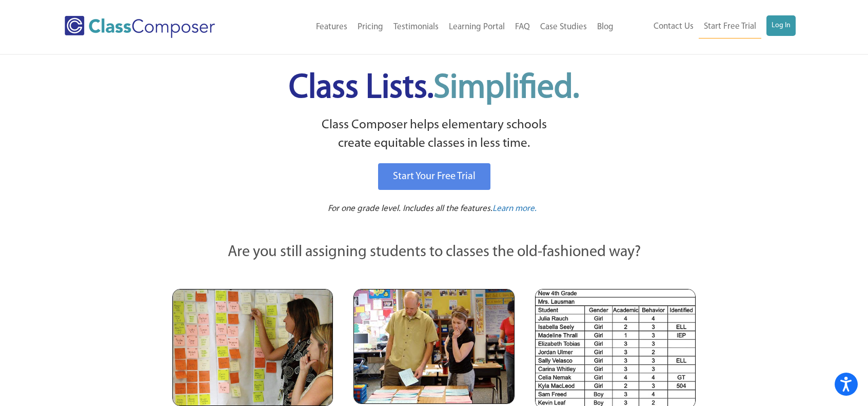 The image size is (868, 406). I want to click on a: FAQ, so click(523, 27).